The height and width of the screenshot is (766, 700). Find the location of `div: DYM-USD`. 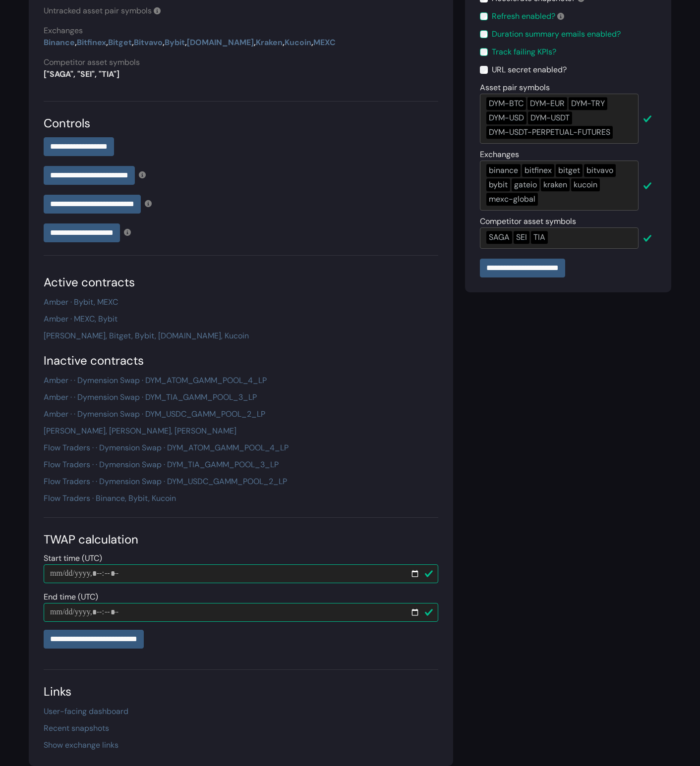

div: DYM-USD is located at coordinates (506, 117).